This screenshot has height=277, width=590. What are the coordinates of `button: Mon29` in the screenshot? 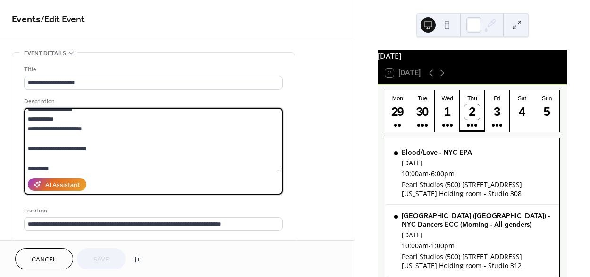 It's located at (397, 111).